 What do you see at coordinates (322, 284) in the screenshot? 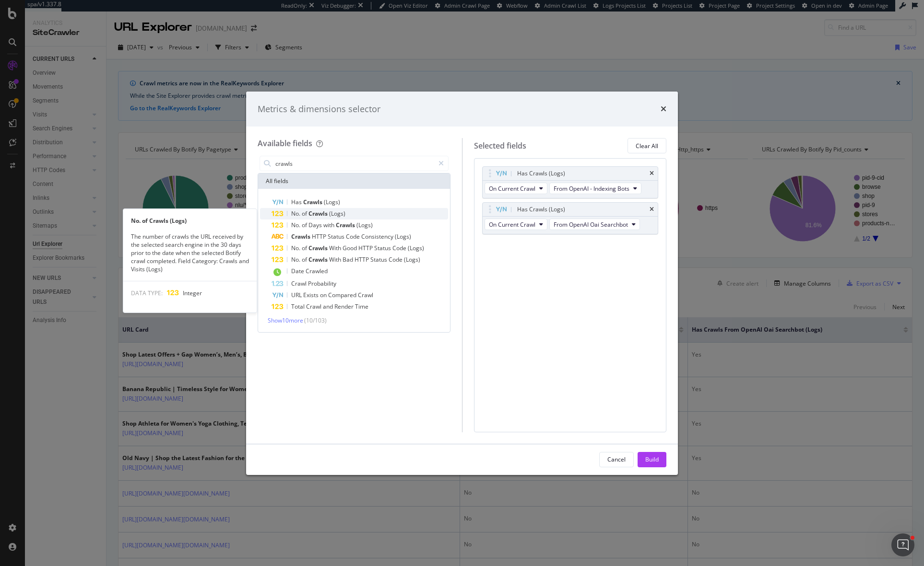
I see `span: Probability` at bounding box center [322, 284].